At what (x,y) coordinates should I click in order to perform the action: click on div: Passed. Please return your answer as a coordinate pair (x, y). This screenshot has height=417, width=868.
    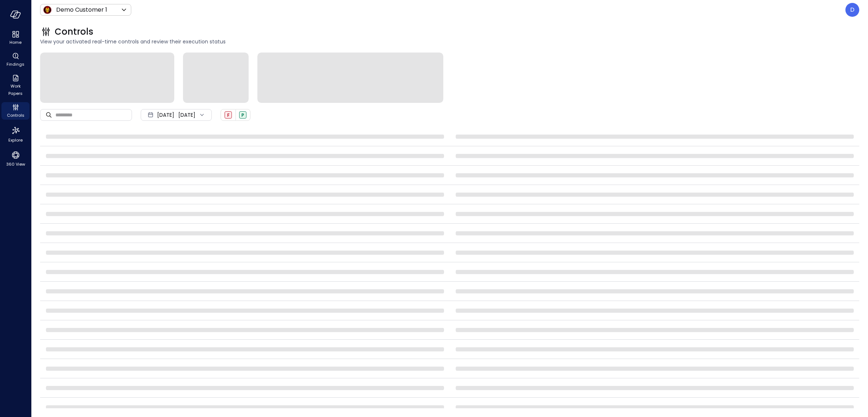
    Looking at the image, I should click on (243, 115).